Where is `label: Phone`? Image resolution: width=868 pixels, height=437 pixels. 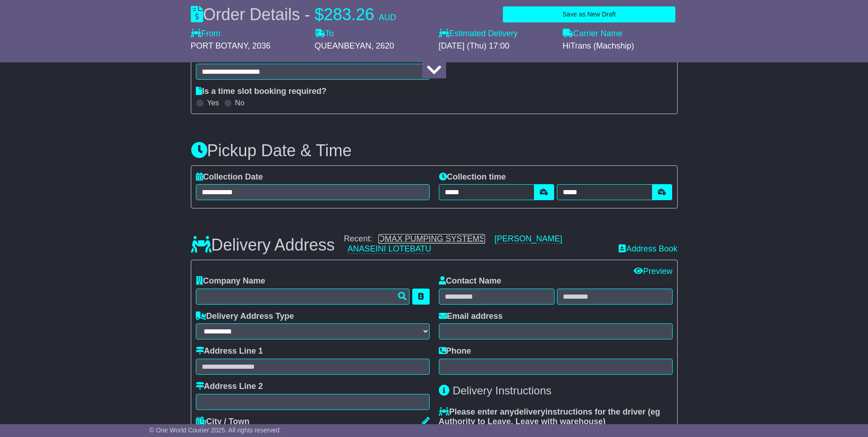
label: Phone is located at coordinates (454, 351).